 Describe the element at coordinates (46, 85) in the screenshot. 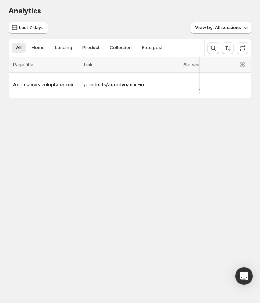

I see `button: Accusamus voluptatem eius aut. – gemcommerce-stg-tanya3` at that location.